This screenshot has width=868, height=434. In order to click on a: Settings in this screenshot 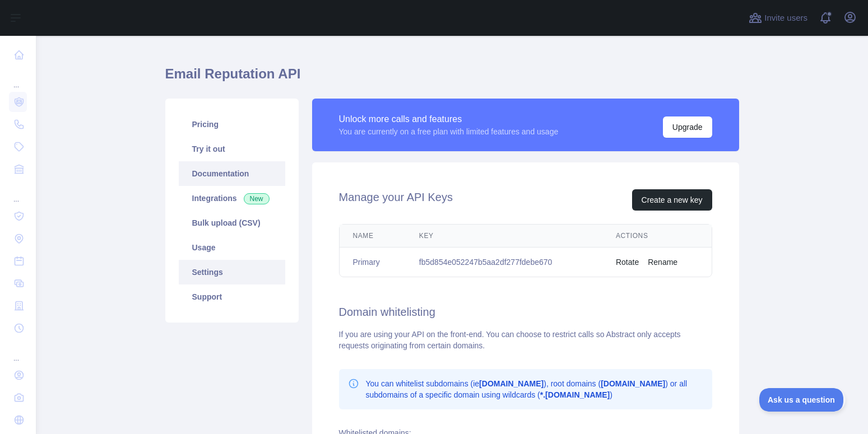, I will do `click(232, 272)`.